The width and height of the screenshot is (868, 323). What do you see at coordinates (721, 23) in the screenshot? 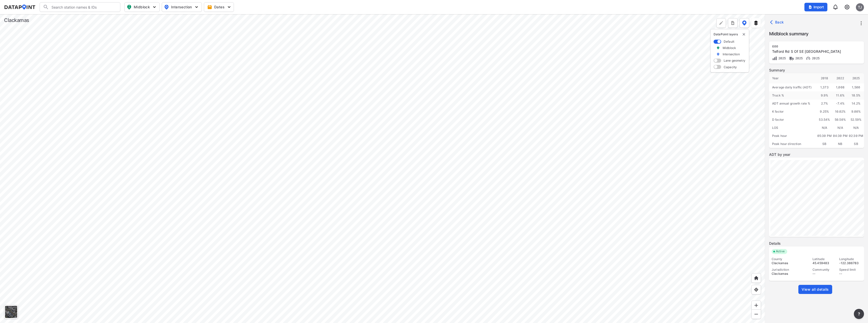
I see `img: +Dz8AAAAASUVORK5CYII=` at bounding box center [721, 23].